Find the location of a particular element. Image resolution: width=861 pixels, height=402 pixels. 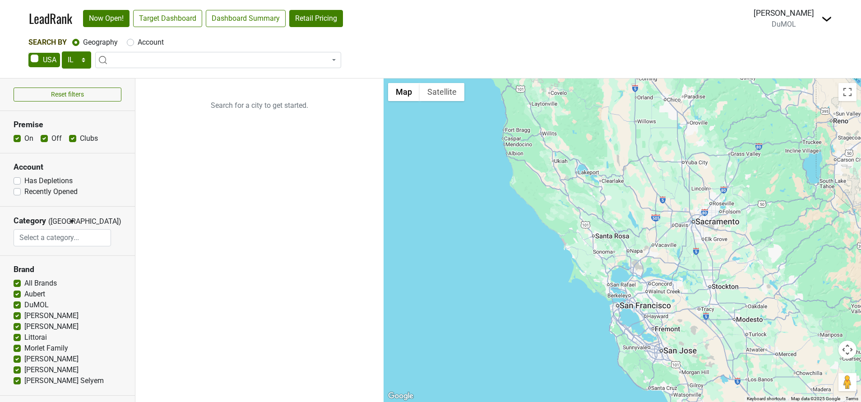

button: Drag Pegman onto the map to open Street View is located at coordinates (848, 382).